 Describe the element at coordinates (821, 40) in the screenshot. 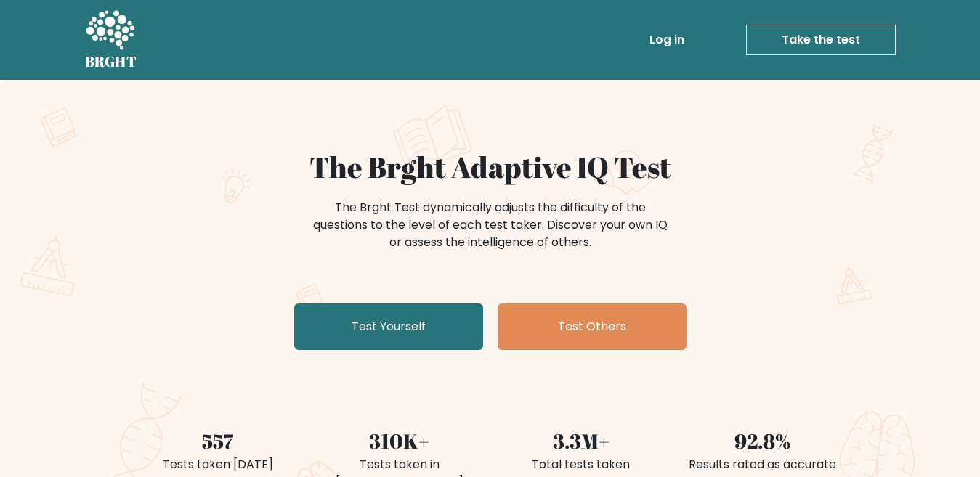

I see `a: Take the test` at that location.